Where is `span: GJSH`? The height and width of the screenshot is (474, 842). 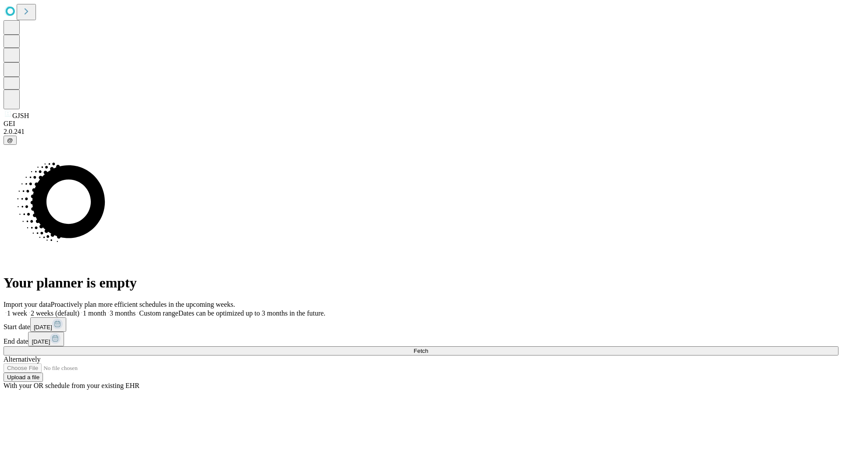
span: GJSH is located at coordinates (21, 115).